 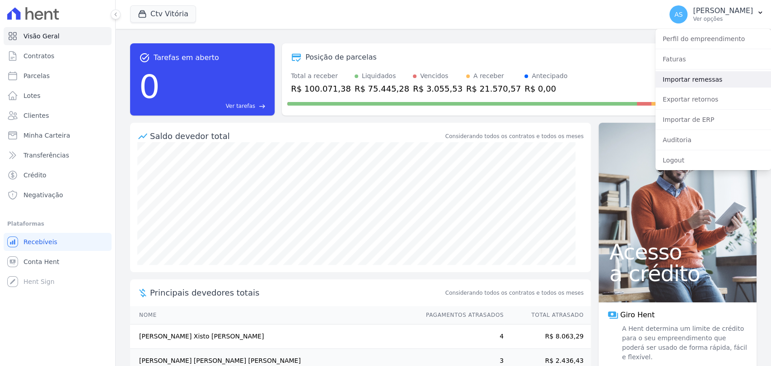 I want to click on th: Nome, so click(x=274, y=315).